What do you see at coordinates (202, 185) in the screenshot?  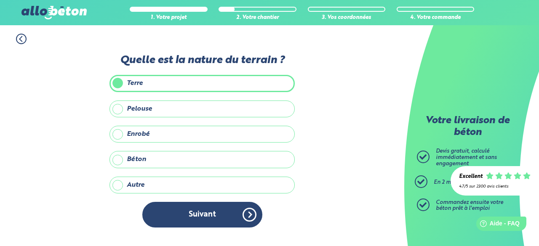 I see `label: Autre` at bounding box center [202, 185].